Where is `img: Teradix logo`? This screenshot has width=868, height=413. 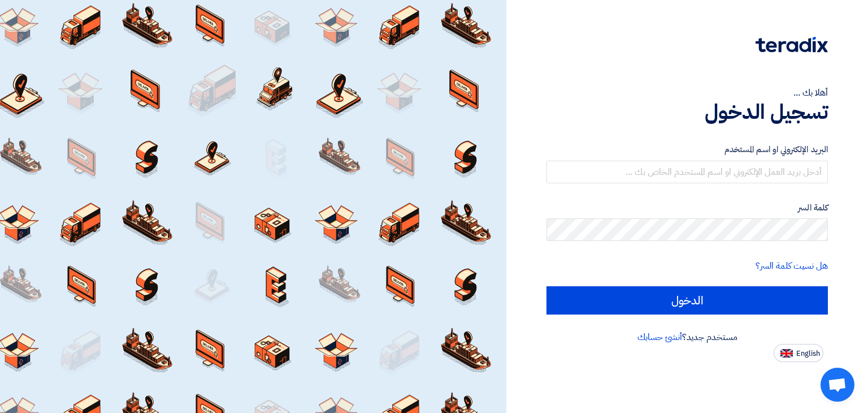 img: Teradix logo is located at coordinates (792, 45).